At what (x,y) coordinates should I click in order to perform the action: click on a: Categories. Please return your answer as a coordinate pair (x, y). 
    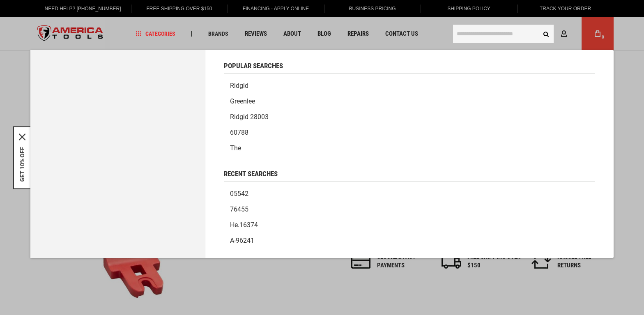
    Looking at the image, I should click on (156, 34).